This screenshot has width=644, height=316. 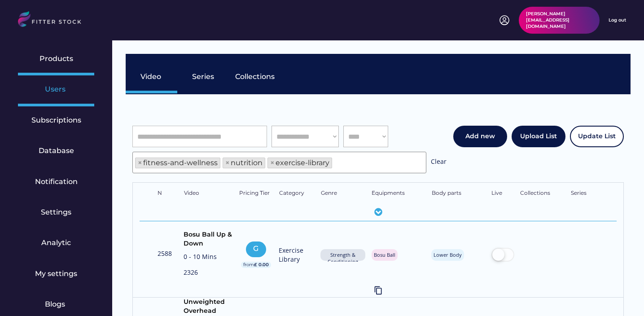 What do you see at coordinates (244, 163) in the screenshot?
I see `li: nutrition` at bounding box center [244, 163].